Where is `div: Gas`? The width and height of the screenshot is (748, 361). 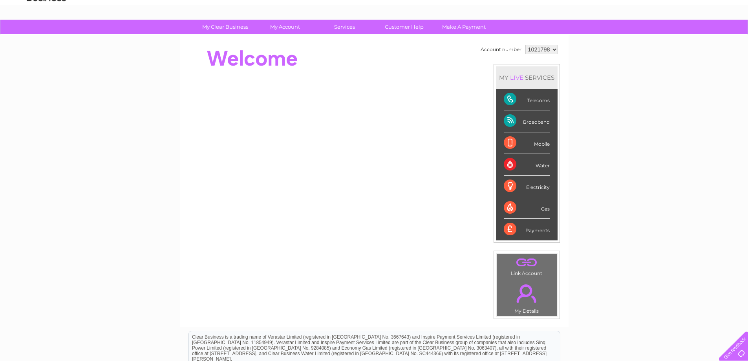
div: Gas is located at coordinates (527, 208).